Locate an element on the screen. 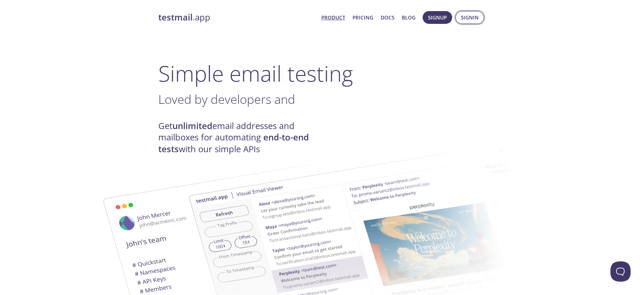  a: Product is located at coordinates (333, 17).